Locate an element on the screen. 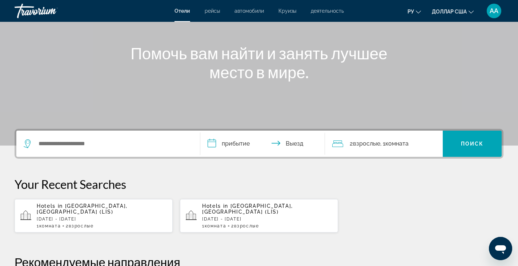 The image size is (518, 266). a: рейсы is located at coordinates (212, 11).